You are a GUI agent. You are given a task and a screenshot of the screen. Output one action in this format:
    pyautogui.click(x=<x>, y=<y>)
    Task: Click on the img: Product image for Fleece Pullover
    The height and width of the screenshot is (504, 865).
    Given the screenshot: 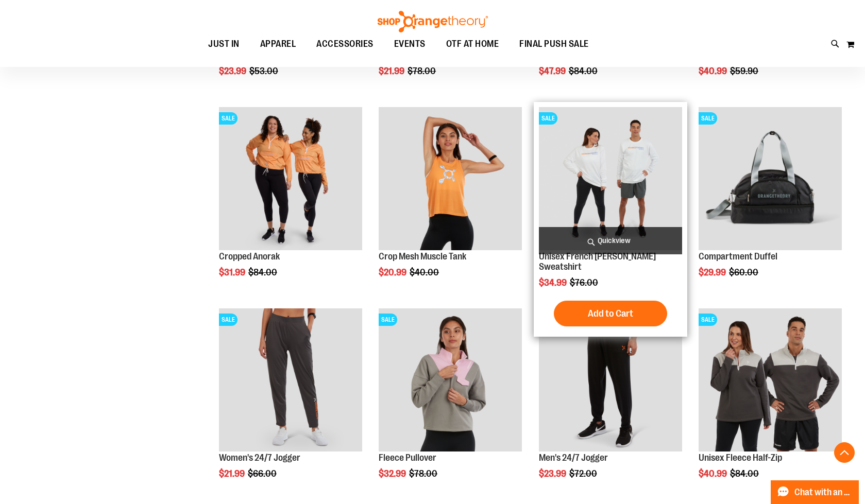 What is the action you would take?
    pyautogui.click(x=450, y=380)
    